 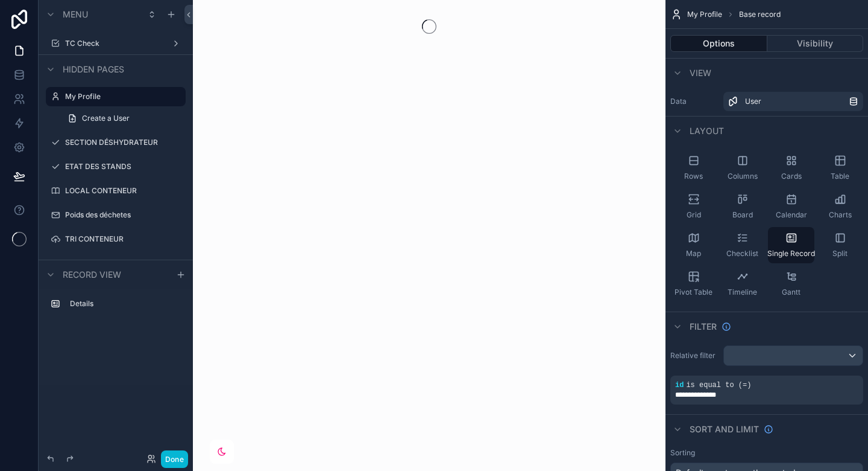 What do you see at coordinates (116, 44) in the screenshot?
I see `a: TC Check` at bounding box center [116, 44].